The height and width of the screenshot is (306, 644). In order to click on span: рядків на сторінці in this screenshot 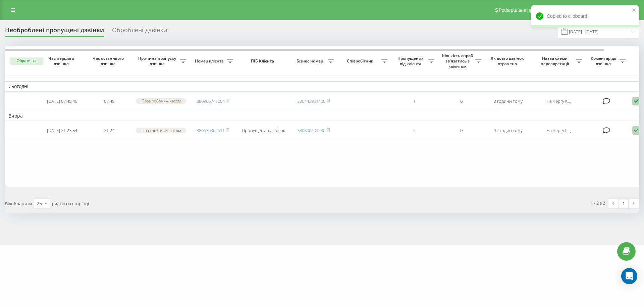, I will do `click(70, 204)`.